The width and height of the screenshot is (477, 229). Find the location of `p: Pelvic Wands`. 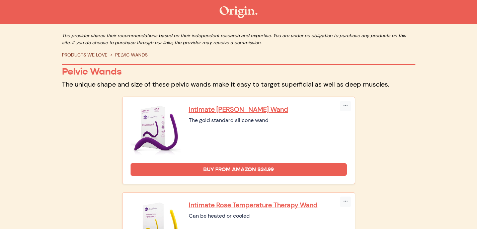

p: Pelvic Wands is located at coordinates (239, 72).